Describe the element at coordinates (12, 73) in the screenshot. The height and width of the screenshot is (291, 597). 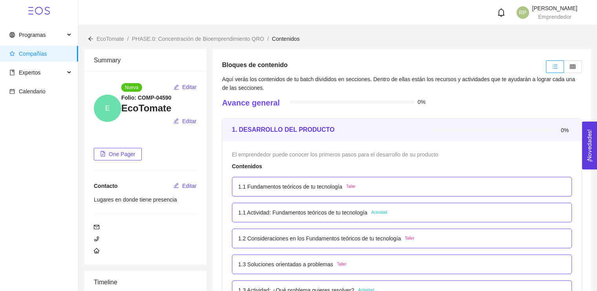
I see `span: book` at that location.